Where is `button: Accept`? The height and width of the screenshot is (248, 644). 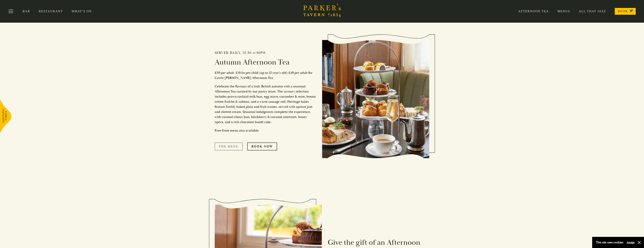 button: Accept is located at coordinates (631, 242).